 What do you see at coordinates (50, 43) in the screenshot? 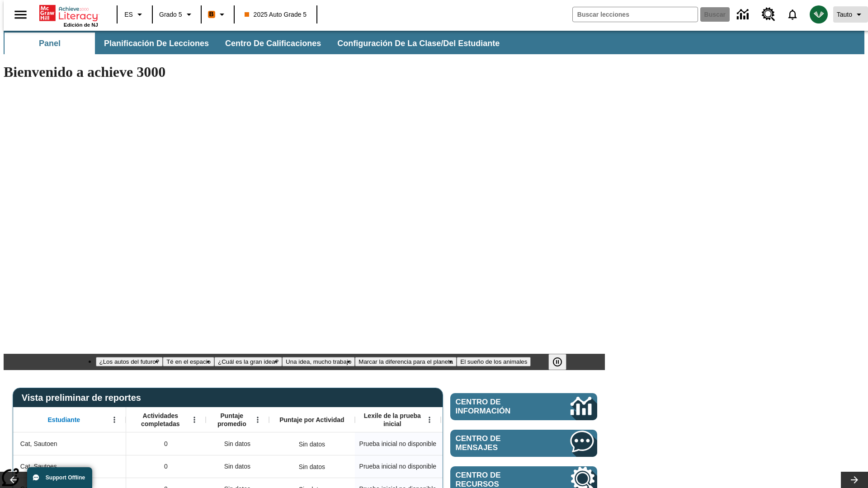
I see `button: Panel` at bounding box center [50, 43].